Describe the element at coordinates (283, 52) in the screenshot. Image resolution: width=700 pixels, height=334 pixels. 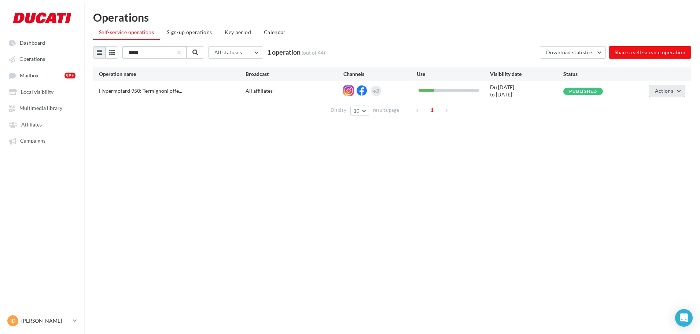
I see `span: 1 operation` at that location.